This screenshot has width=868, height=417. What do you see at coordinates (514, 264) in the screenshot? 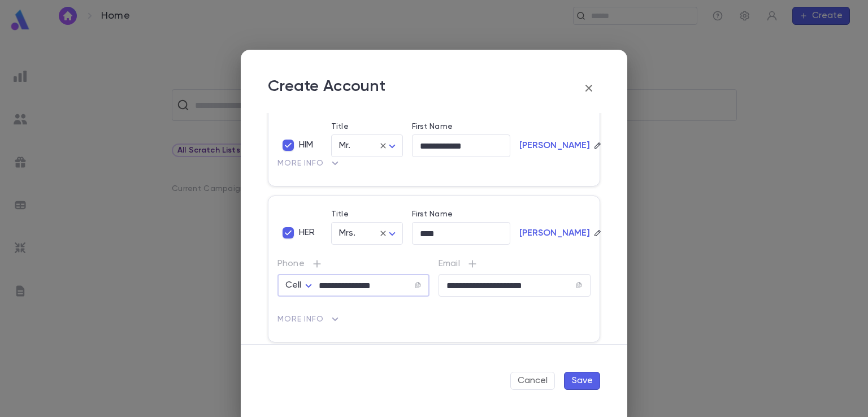
I see `p: Email` at bounding box center [514, 264].